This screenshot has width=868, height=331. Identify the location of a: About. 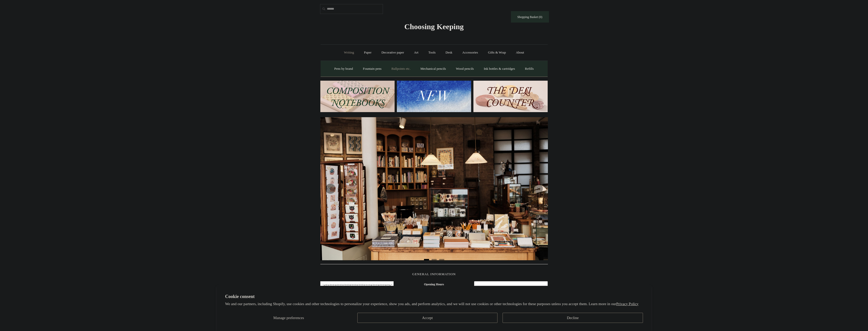
(520, 53).